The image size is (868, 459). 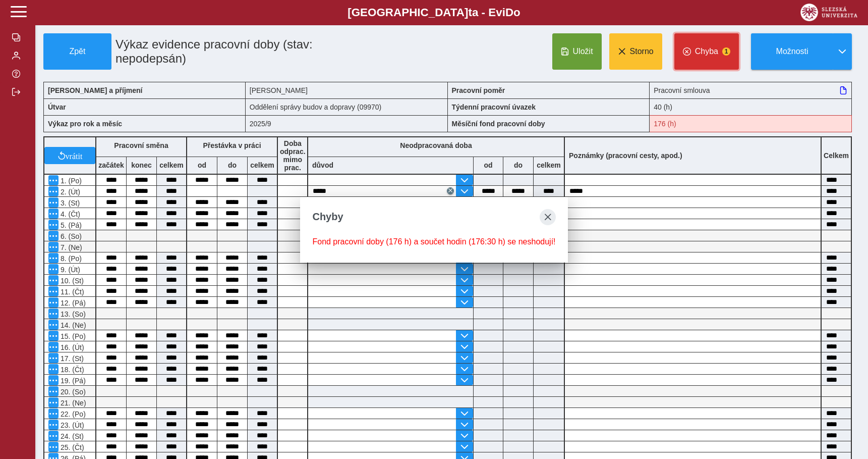 What do you see at coordinates (750, 90) in the screenshot?
I see `div: Pracovní smlouva` at bounding box center [750, 90].